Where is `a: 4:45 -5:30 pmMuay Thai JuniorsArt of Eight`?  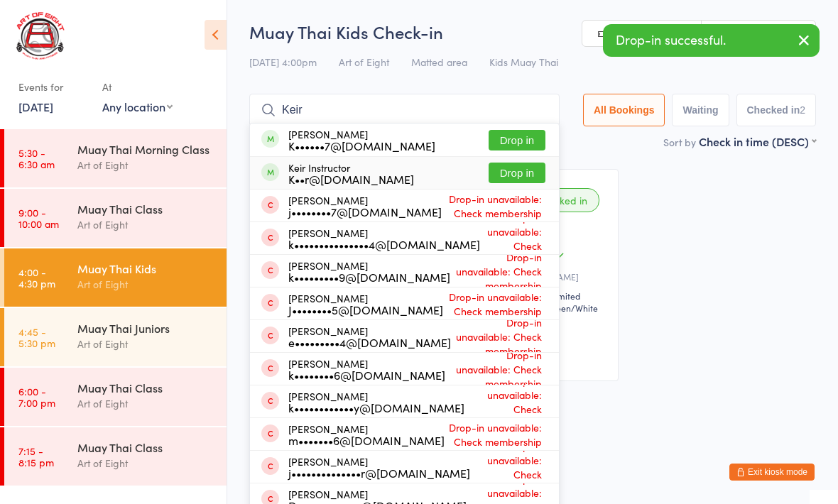 a: 4:45 -5:30 pmMuay Thai JuniorsArt of Eight is located at coordinates (115, 337).